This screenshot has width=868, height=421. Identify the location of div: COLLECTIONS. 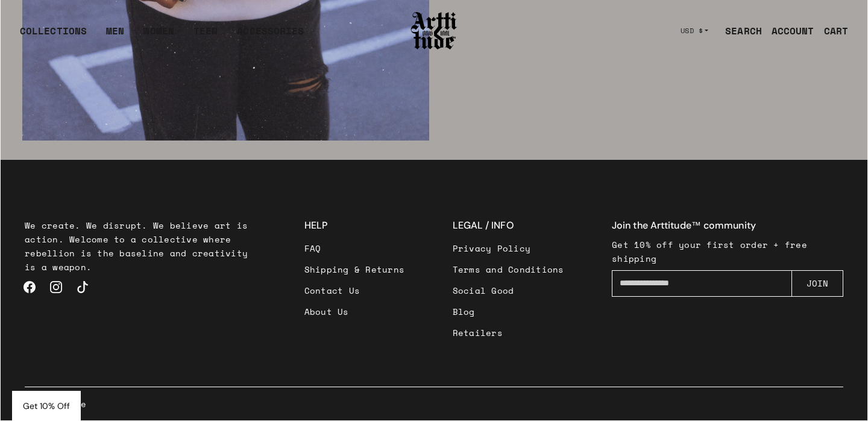
(53, 36).